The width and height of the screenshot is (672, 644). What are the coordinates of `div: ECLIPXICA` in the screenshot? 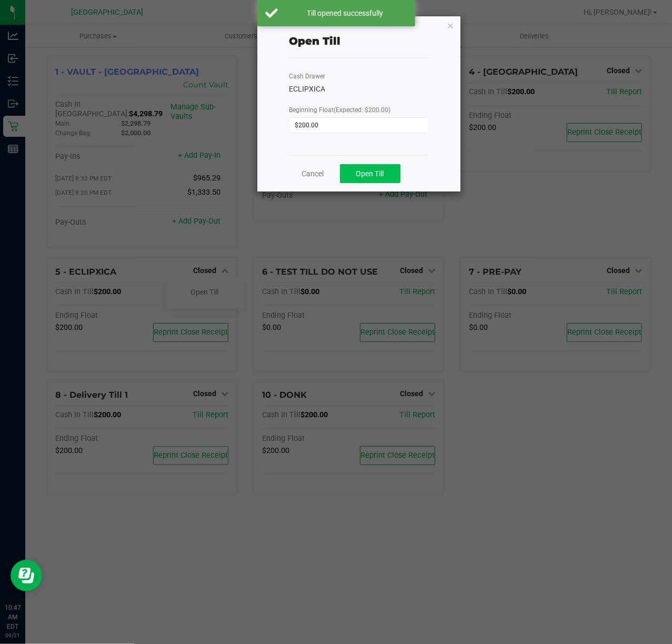 It's located at (359, 89).